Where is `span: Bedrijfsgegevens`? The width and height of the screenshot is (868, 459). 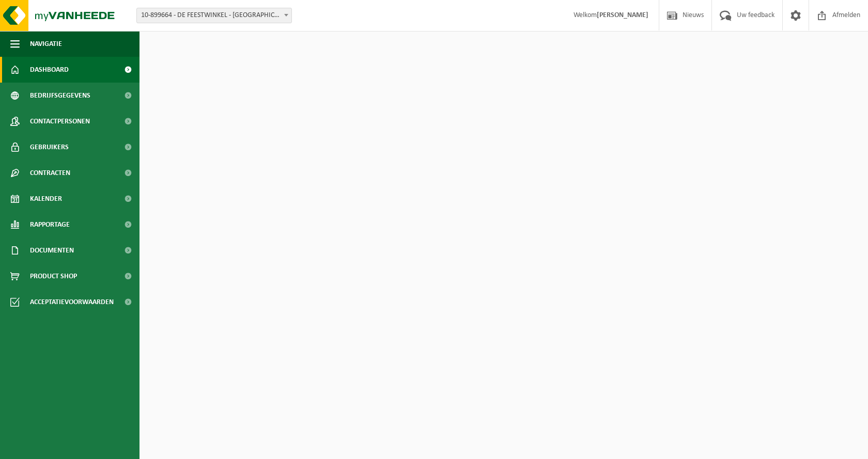
span: Bedrijfsgegevens is located at coordinates (60, 95).